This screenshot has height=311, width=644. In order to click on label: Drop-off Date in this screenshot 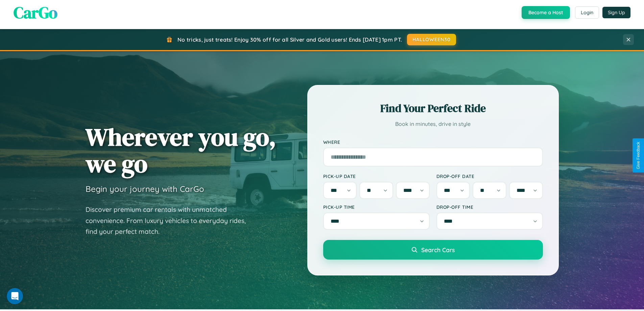, I will do `click(490, 176)`.